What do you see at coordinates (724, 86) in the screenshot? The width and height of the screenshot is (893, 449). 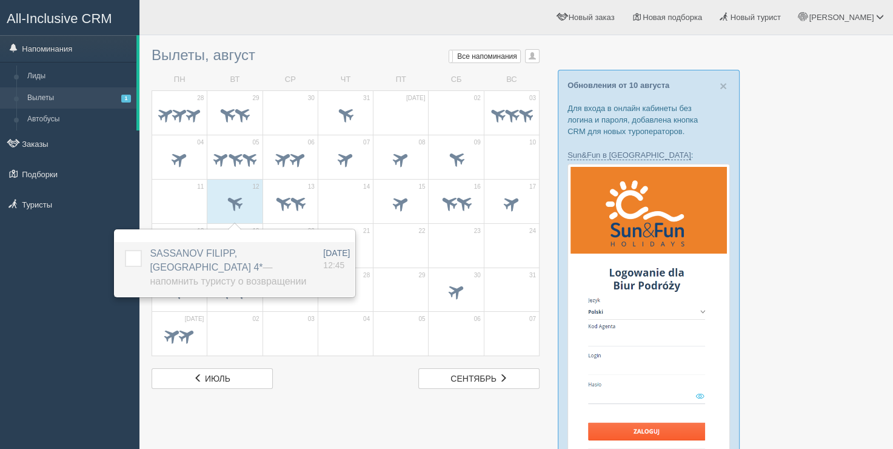 I see `button: Close` at bounding box center [724, 86].